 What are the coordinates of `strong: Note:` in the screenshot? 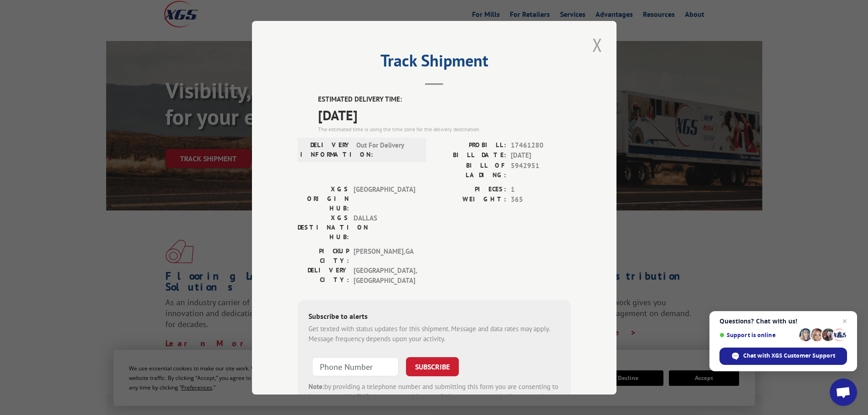 It's located at (317, 386).